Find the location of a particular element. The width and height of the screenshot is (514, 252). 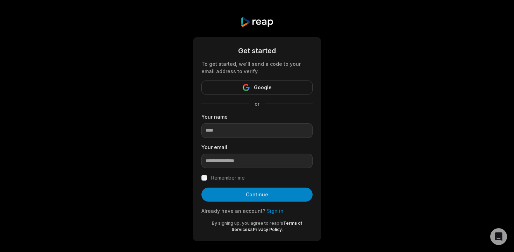

div: Open Intercom Messenger is located at coordinates (498, 236).